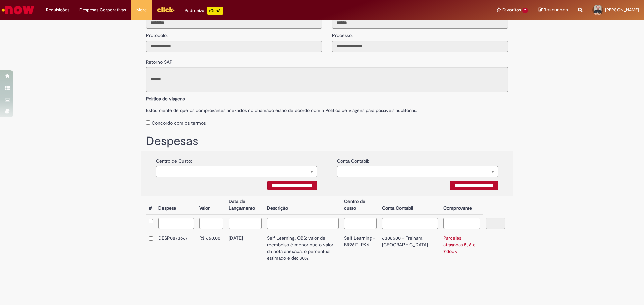 Image resolution: width=644 pixels, height=305 pixels. Describe the element at coordinates (327, 109) in the screenshot. I see `label: Estou ciente de que os comprovantes anexados no chamado estão de acordo com a Politica de viagens...` at that location.